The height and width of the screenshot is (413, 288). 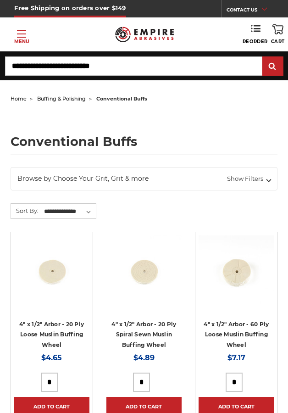 I want to click on a: buffing & polishing, so click(x=62, y=99).